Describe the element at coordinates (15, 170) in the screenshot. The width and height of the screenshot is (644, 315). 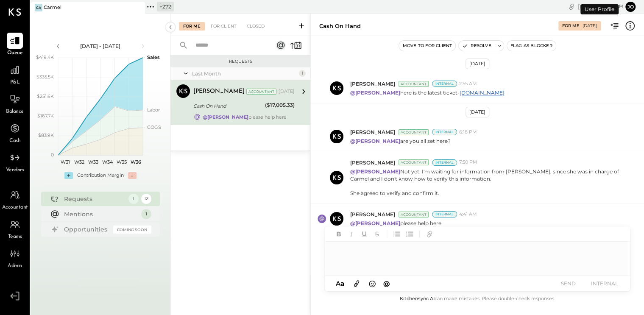
I see `span: Vendors` at that location.